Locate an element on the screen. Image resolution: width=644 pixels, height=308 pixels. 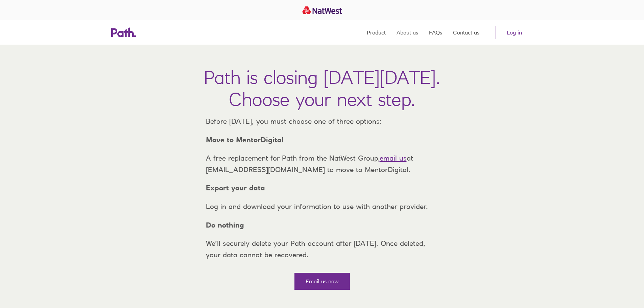
a: About us is located at coordinates (407, 32).